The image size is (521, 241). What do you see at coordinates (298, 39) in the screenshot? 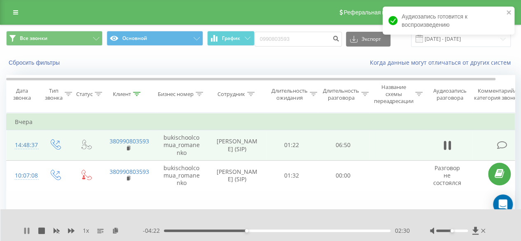
I see `input: Поиск по номеру` at bounding box center [298, 39].